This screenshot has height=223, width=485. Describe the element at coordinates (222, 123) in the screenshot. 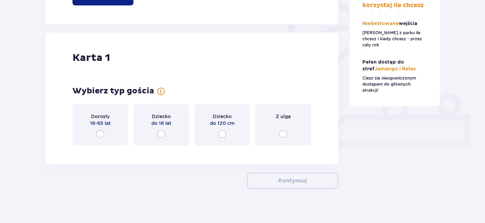

I see `span: do 120 cm` at that location.